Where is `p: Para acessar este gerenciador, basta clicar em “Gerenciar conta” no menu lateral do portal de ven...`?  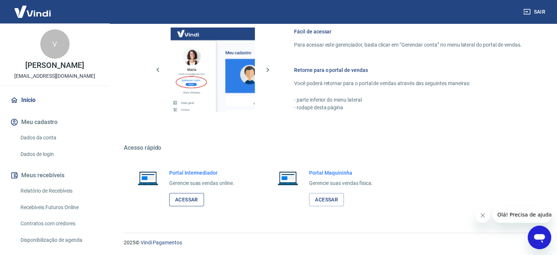
p: Para acessar este gerenciador, basta clicar em “Gerenciar conta” no menu lateral do portal de ven... is located at coordinates (408, 45).